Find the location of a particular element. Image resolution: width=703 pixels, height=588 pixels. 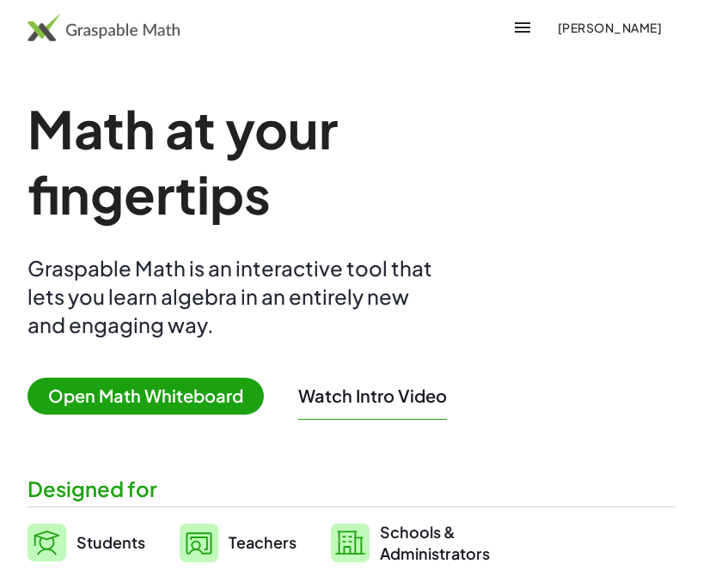

span: Students is located at coordinates (110, 542).